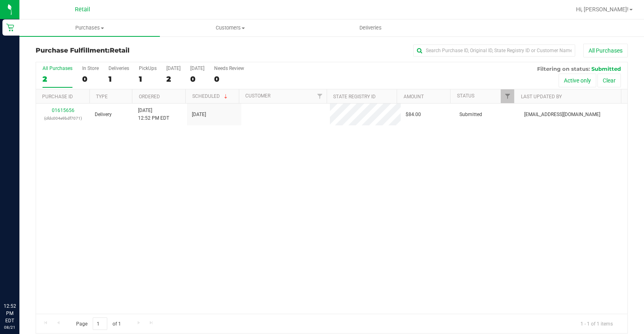 Image resolution: width=644 pixels, height=334 pixels. What do you see at coordinates (229, 68) in the screenshot?
I see `div: Needs Review` at bounding box center [229, 68].